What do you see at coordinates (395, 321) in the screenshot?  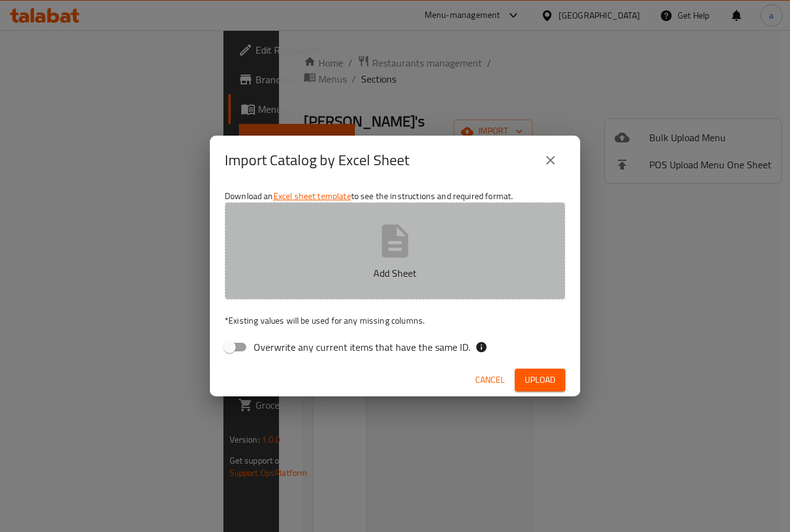 I see `p: Existing values will be used for any missing columns.` at bounding box center [395, 321].